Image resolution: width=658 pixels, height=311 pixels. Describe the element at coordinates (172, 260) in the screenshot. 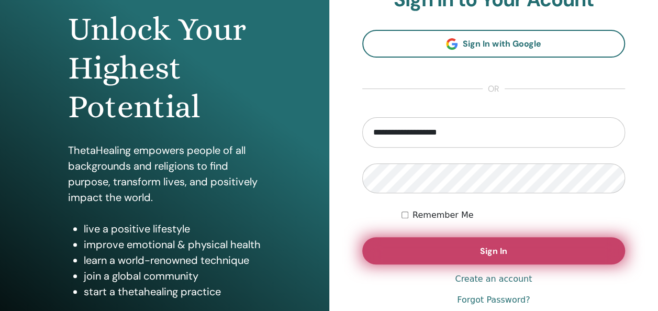

I see `li: learn a world-renowned technique` at that location.